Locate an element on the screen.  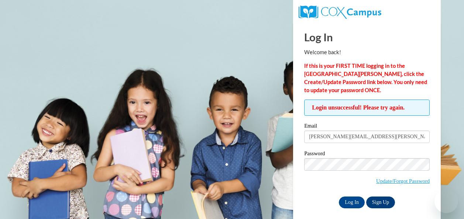
h1: Log In is located at coordinates (367, 37).